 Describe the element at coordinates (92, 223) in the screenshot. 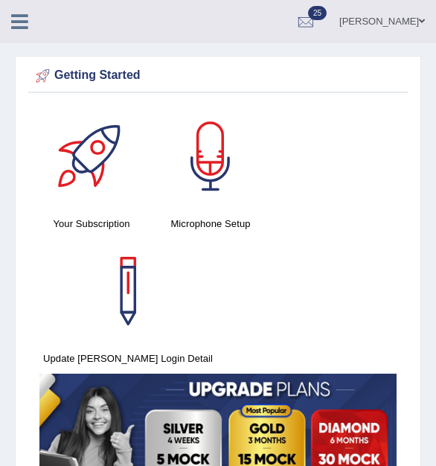

I see `h4: Your Subscription` at that location.